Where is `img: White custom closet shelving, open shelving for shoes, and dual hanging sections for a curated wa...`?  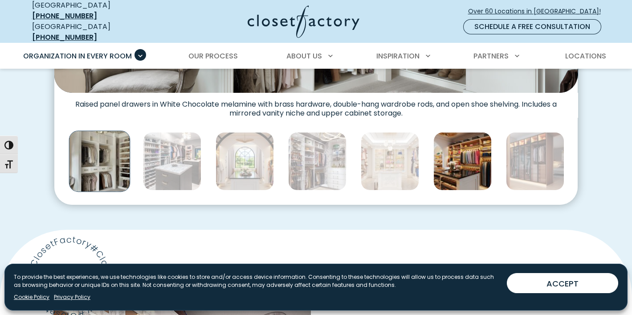 img: White custom closet shelving, open shelving for shoes, and dual hanging sections for a curated wa... is located at coordinates (100, 161).